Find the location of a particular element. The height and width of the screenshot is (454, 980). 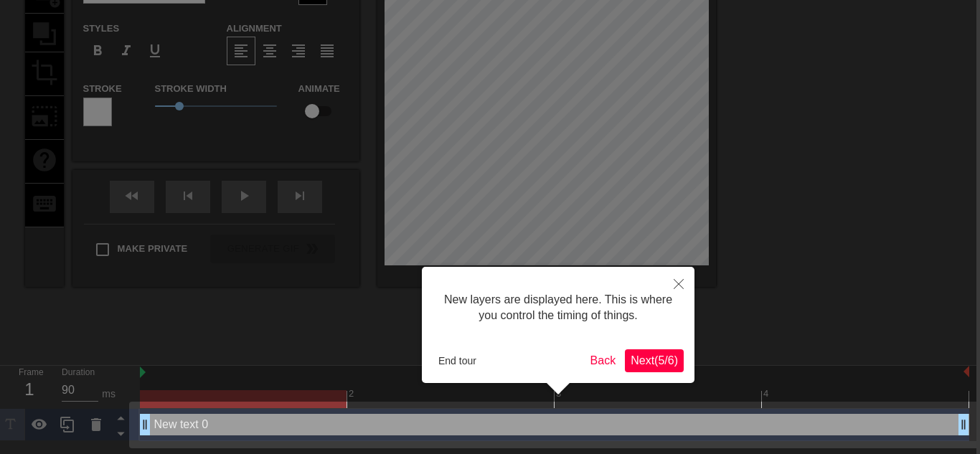

button: Back is located at coordinates (604, 361).